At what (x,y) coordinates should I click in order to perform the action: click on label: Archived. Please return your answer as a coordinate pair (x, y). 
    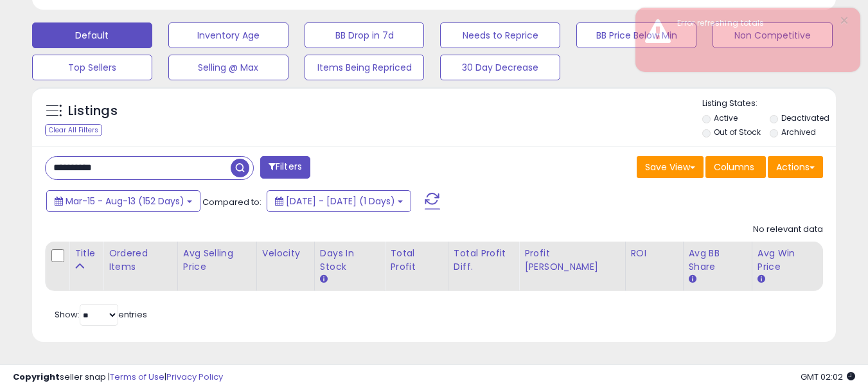
    Looking at the image, I should click on (799, 132).